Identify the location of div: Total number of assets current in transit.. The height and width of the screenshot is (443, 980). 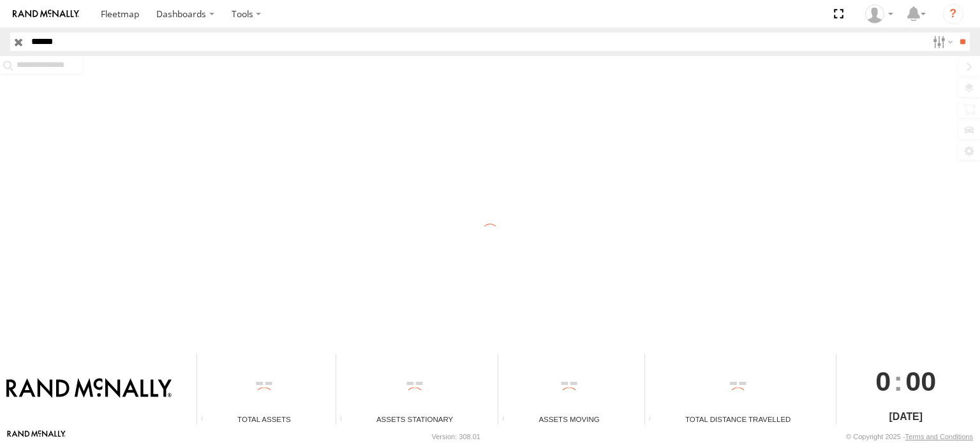
(508, 420).